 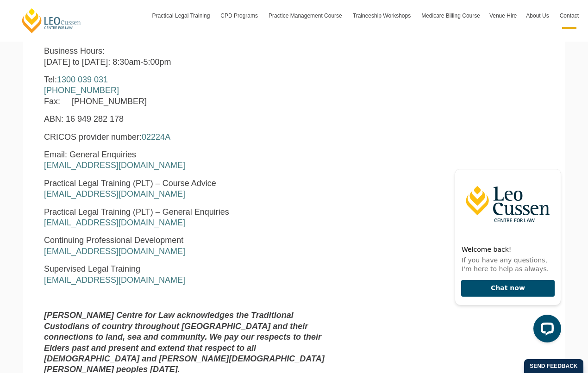 What do you see at coordinates (156, 137) in the screenshot?
I see `a: 02224A` at bounding box center [156, 137].